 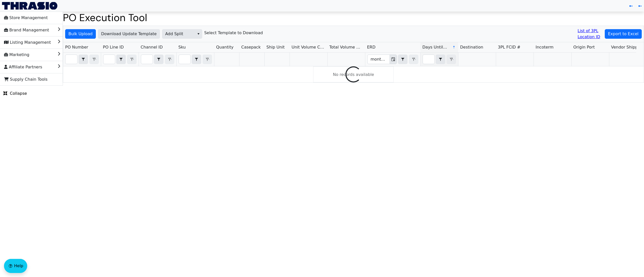 What do you see at coordinates (393, 59) in the screenshot?
I see `button: Toggle calendar` at bounding box center [393, 59].